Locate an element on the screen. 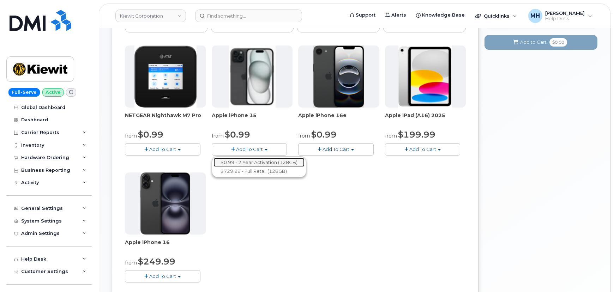  a: Alerts is located at coordinates (396, 15).